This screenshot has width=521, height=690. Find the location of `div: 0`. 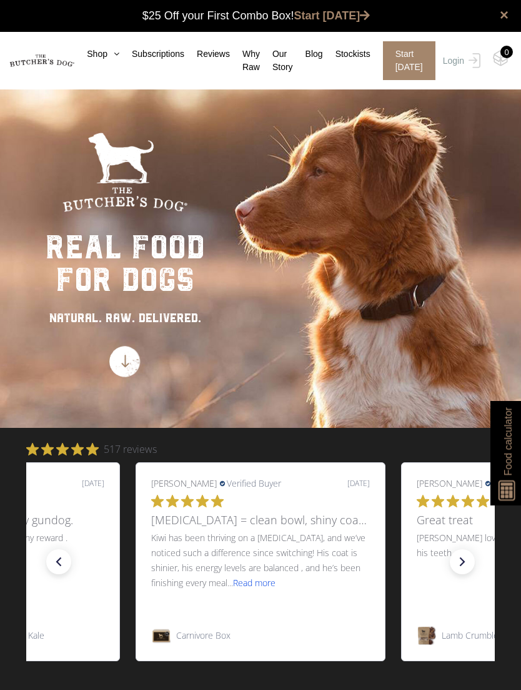

div: 0 is located at coordinates (507, 52).